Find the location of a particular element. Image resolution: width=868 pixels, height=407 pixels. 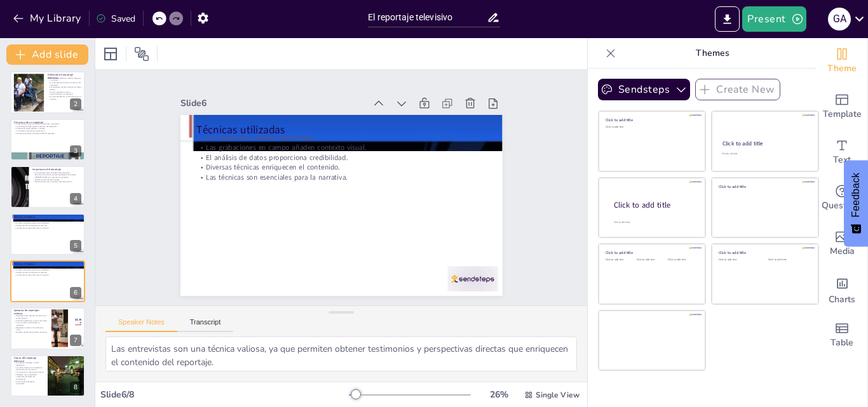

div: Click to add body is located at coordinates (654, 222).